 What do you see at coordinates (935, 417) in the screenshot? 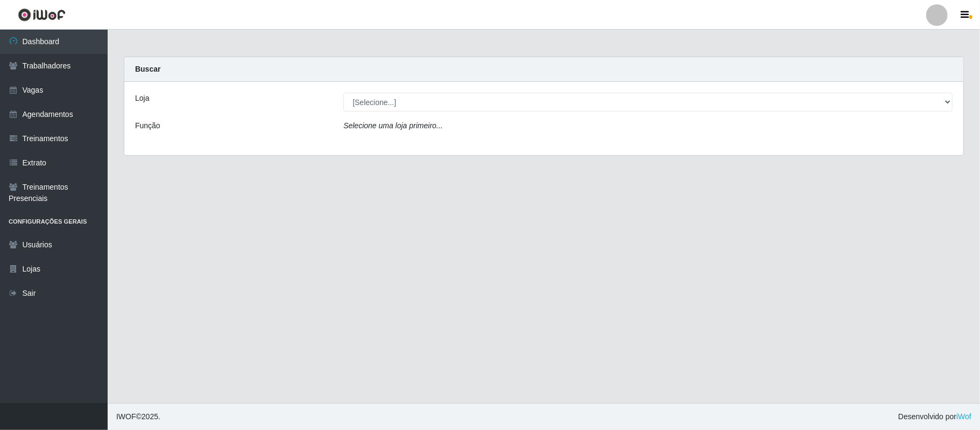
I see `span: Desenvolvido por` at bounding box center [935, 417].